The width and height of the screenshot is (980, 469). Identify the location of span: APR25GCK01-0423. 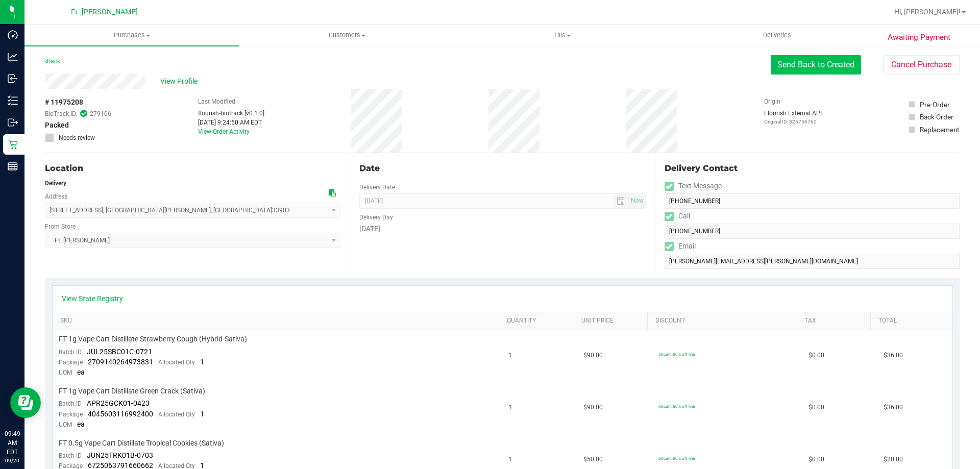
(118, 403).